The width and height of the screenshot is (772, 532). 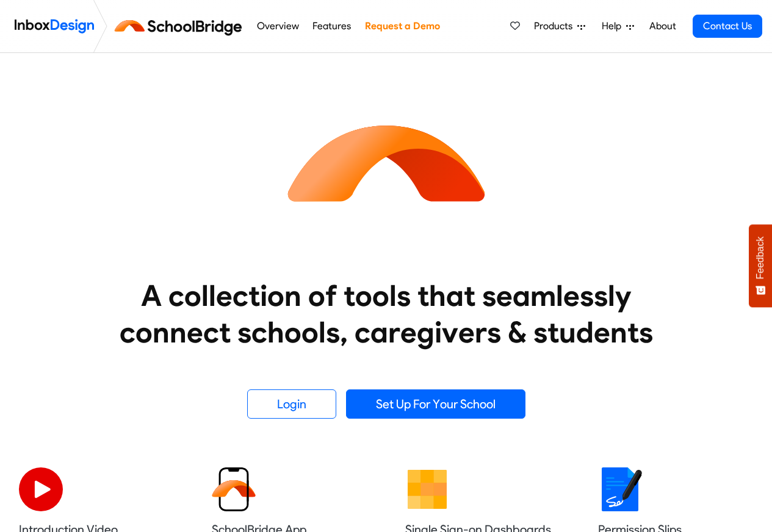 What do you see at coordinates (292, 404) in the screenshot?
I see `a: Login` at bounding box center [292, 404].